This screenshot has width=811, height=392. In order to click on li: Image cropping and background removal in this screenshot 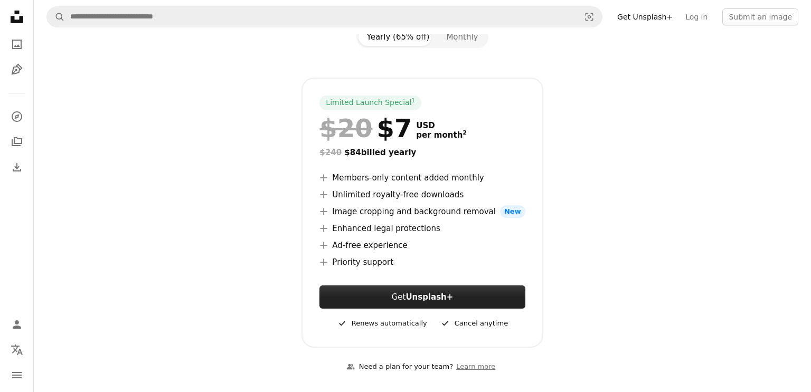, I will do `click(422, 212)`.